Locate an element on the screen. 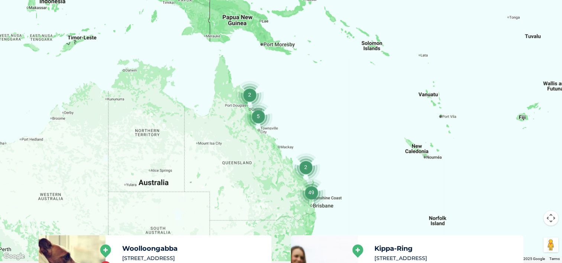 This screenshot has width=562, height=263. button: Map camera controls is located at coordinates (551, 218).